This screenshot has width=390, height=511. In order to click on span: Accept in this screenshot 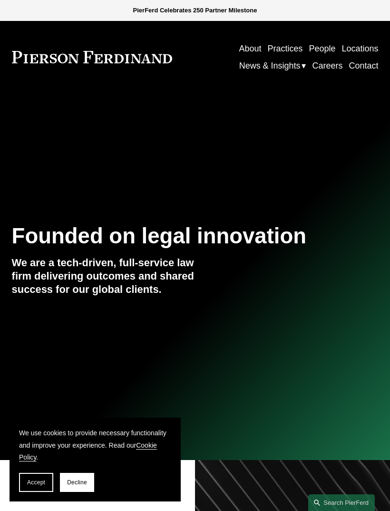, I will do `click(36, 482)`.